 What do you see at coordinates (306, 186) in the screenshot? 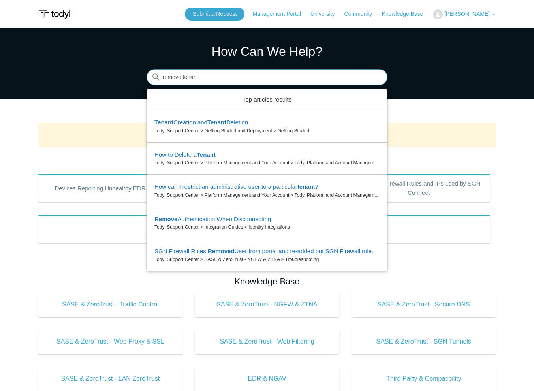
I see `em: tenant` at bounding box center [306, 186].